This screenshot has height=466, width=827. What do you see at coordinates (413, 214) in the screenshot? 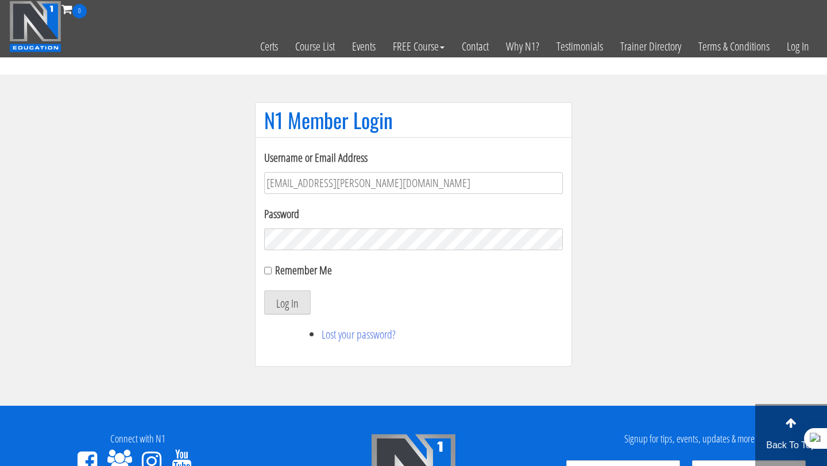
I see `label: Password` at bounding box center [413, 214].